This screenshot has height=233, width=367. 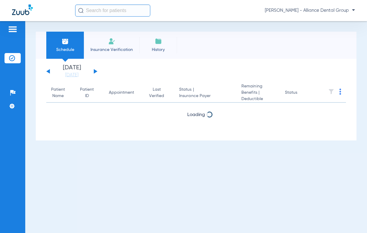 I want to click on span: History, so click(x=158, y=50).